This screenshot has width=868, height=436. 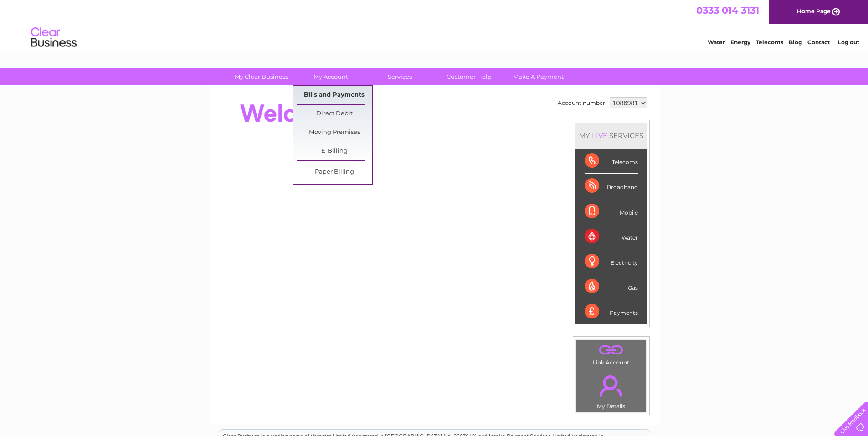 I want to click on a: Customer Help, so click(x=468, y=76).